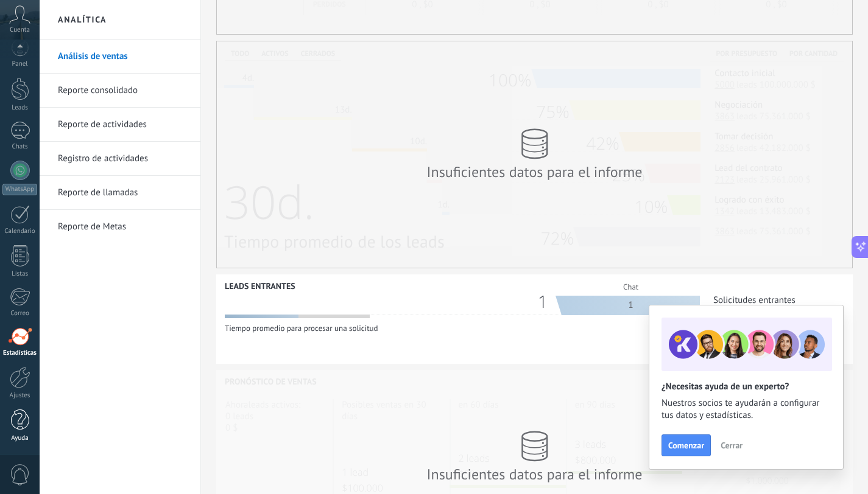 The image size is (868, 494). I want to click on div: Listas, so click(20, 274).